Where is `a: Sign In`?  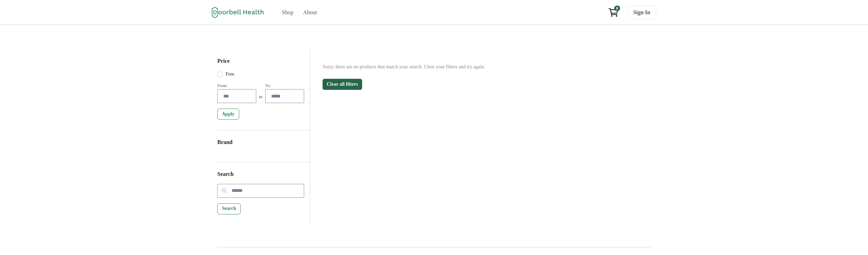
a: Sign In is located at coordinates (641, 13).